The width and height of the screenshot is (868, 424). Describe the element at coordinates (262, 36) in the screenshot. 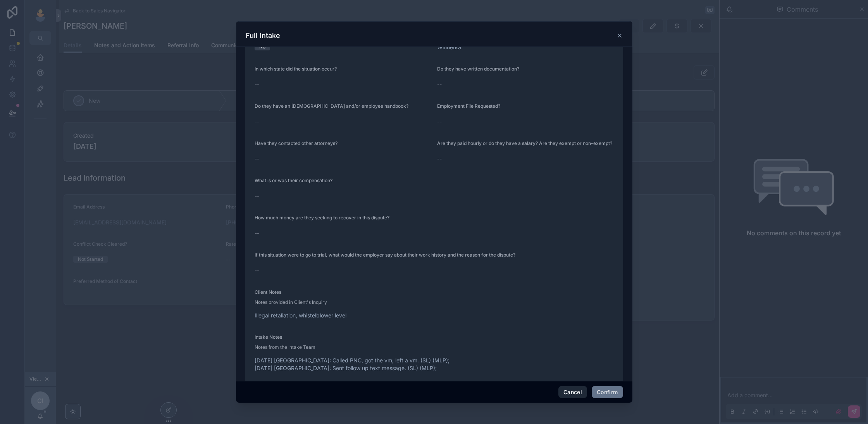

I see `h3: Full Intake` at that location.